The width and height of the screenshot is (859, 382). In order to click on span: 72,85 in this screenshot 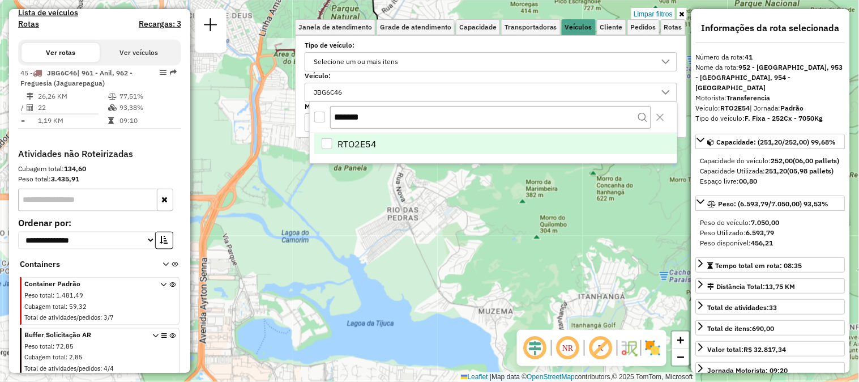, I will do `click(65, 347)`.